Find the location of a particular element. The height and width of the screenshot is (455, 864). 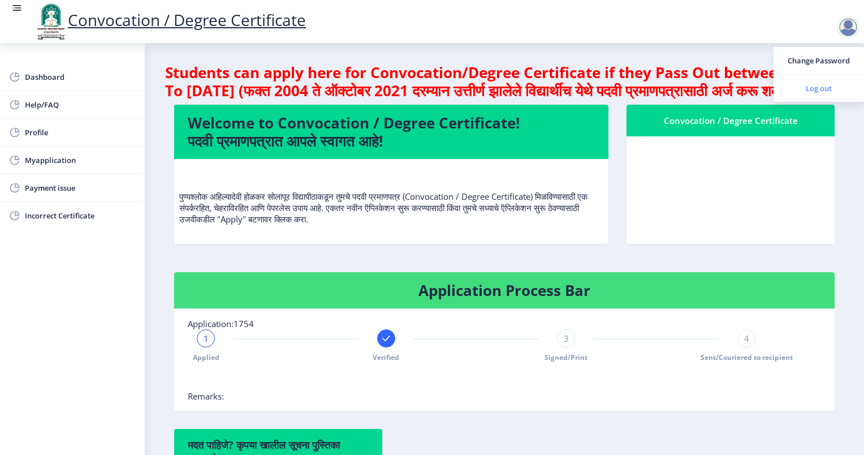

span: Applied is located at coordinates (206, 357).